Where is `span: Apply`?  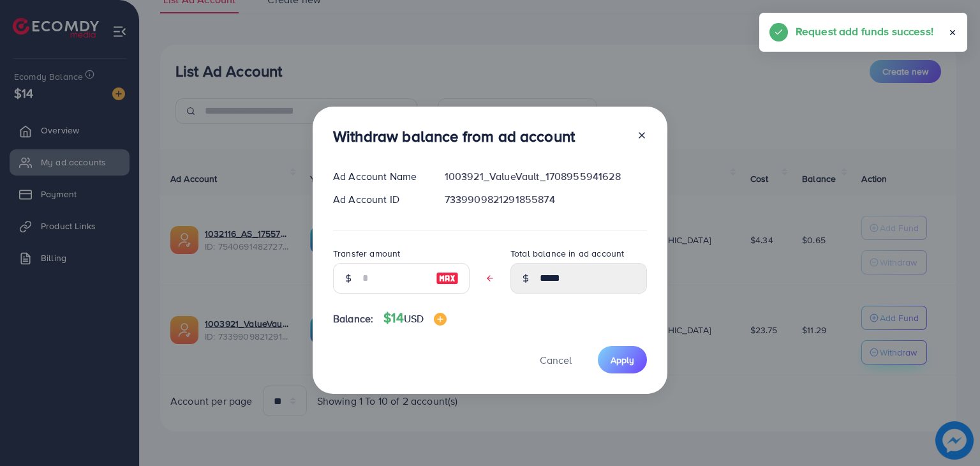 span: Apply is located at coordinates (622, 360).